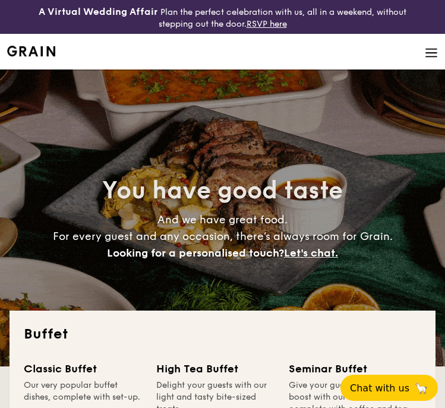  I want to click on div: Classic Buffet, so click(83, 369).